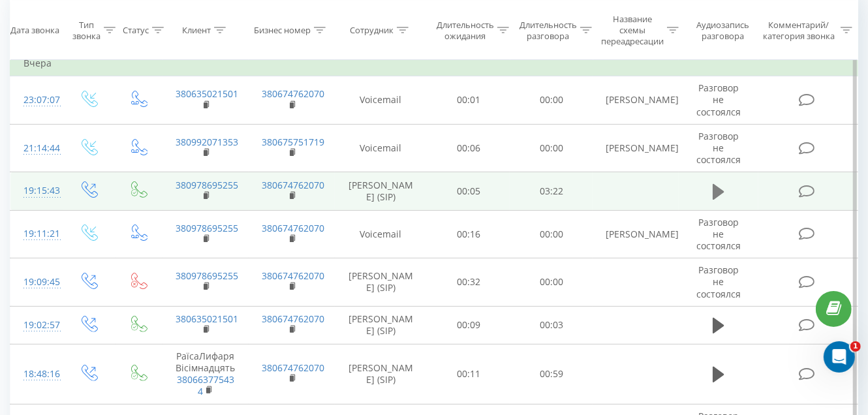 The height and width of the screenshot is (415, 868). Describe the element at coordinates (468, 234) in the screenshot. I see `td: 00:16` at that location.